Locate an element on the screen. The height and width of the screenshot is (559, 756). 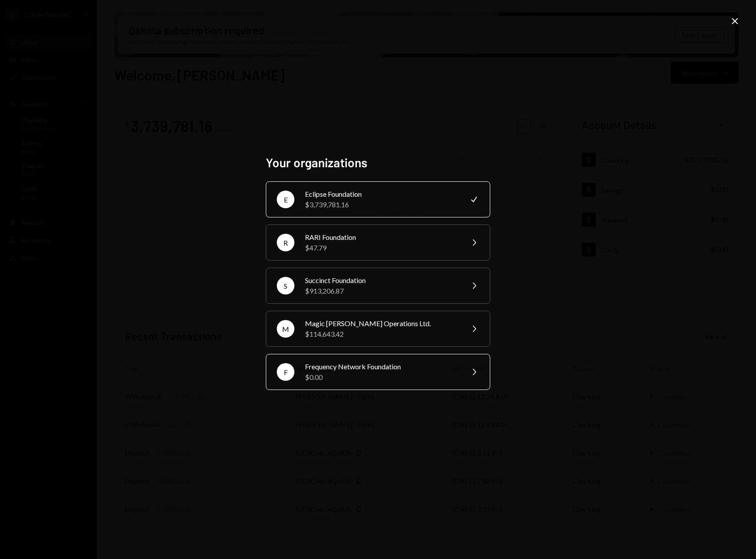
div: $0.00 is located at coordinates (382, 378).